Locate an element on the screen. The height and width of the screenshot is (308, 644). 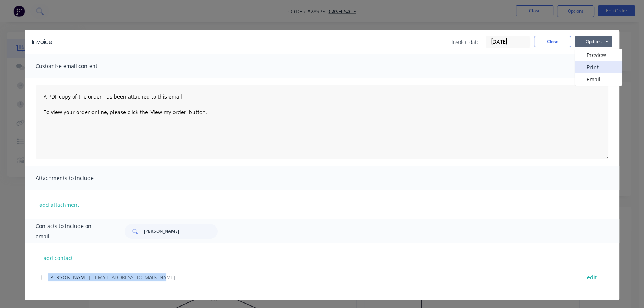
button: Email is located at coordinates (598, 79).